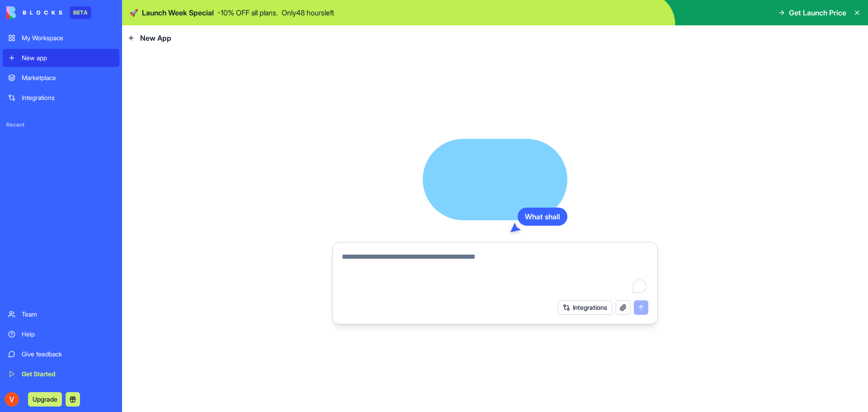 The width and height of the screenshot is (868, 412). I want to click on div: New app, so click(68, 58).